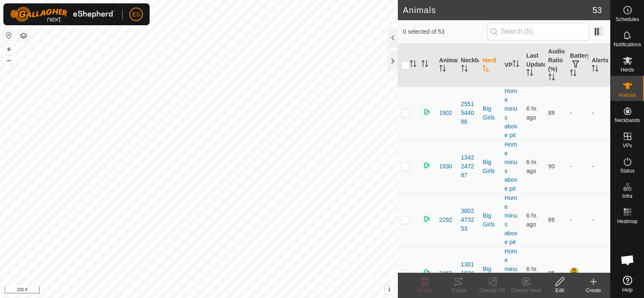 This screenshot has width=644, height=298. What do you see at coordinates (425, 291) in the screenshot?
I see `span: Delete` at bounding box center [425, 291].